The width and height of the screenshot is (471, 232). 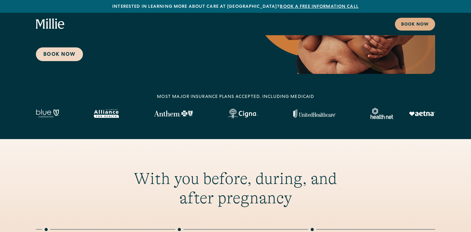 What do you see at coordinates (422, 114) in the screenshot?
I see `img: Aetna logo` at bounding box center [422, 114].